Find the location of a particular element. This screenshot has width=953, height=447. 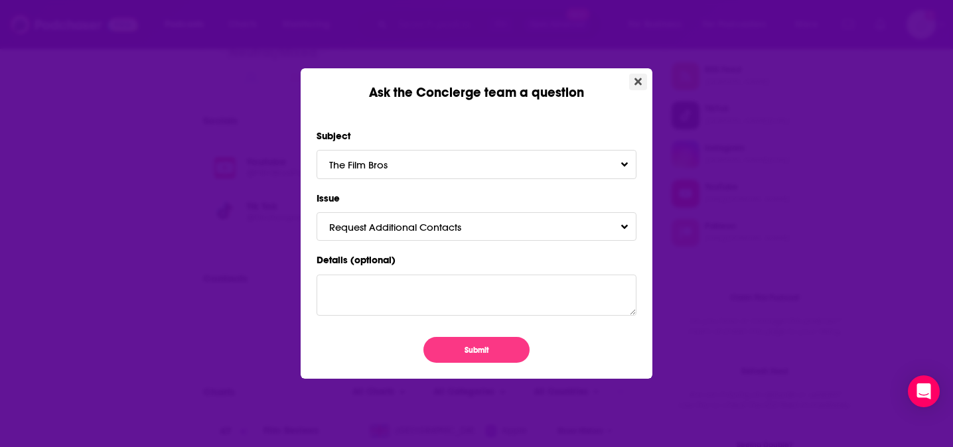

button: The Film BrosToggle Pronoun Dropdown is located at coordinates (476, 164).